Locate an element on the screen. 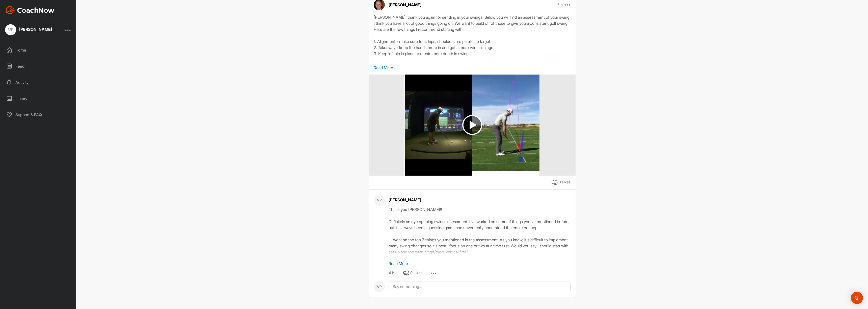 This screenshot has width=868, height=309. div: Support & FAQ is located at coordinates (38, 115).